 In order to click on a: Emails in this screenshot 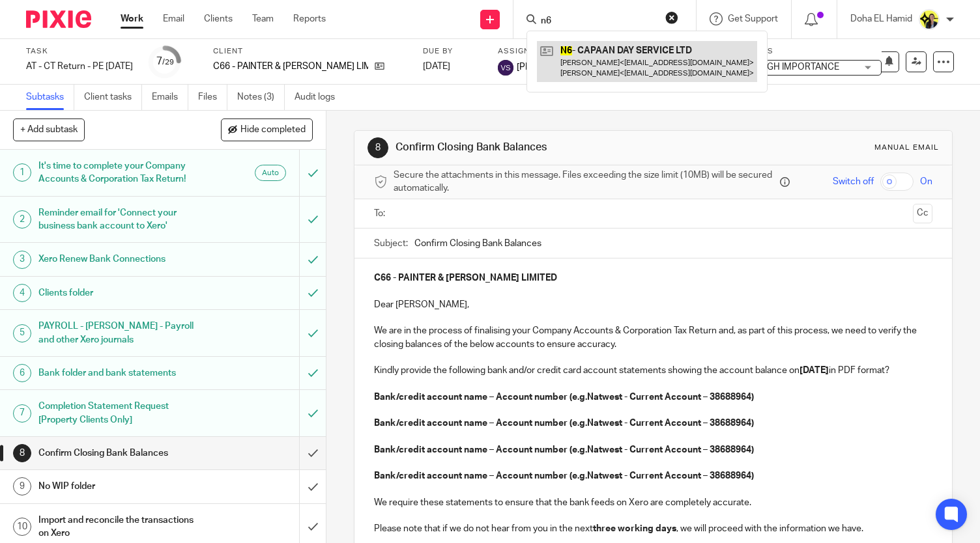, I will do `click(170, 97)`.